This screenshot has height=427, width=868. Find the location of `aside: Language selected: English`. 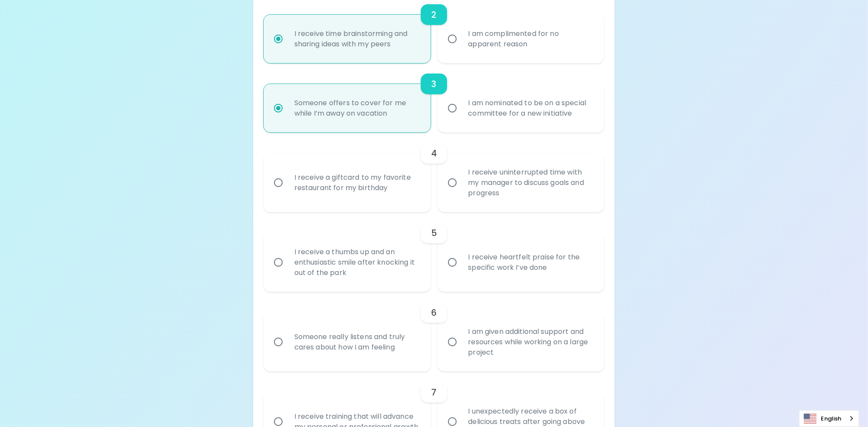

aside: Language selected: English is located at coordinates (829, 418).